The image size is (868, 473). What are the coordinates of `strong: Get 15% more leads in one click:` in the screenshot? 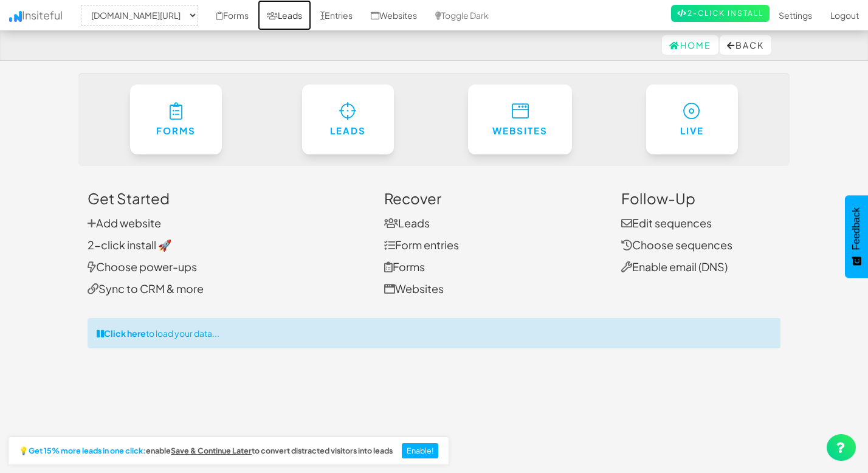 It's located at (87, 451).